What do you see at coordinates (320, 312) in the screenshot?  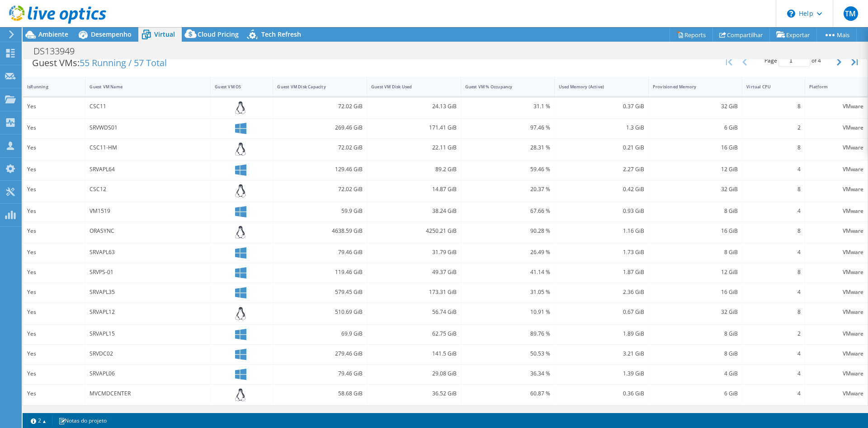 I see `div: 510.69 GiB` at bounding box center [320, 312].